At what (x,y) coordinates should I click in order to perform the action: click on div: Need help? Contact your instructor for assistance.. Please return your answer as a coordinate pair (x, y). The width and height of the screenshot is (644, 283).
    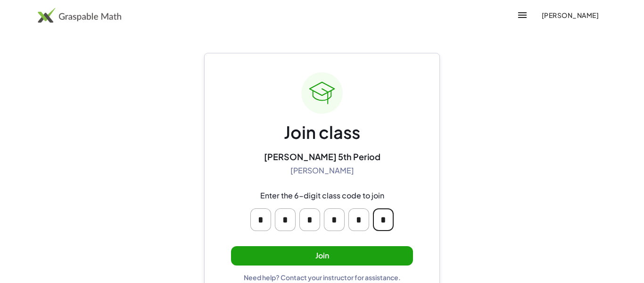
    Looking at the image, I should click on (322, 277).